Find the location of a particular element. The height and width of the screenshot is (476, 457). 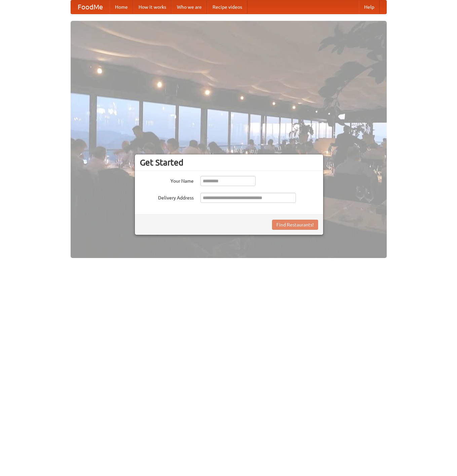

a: Who we are is located at coordinates (190, 7).